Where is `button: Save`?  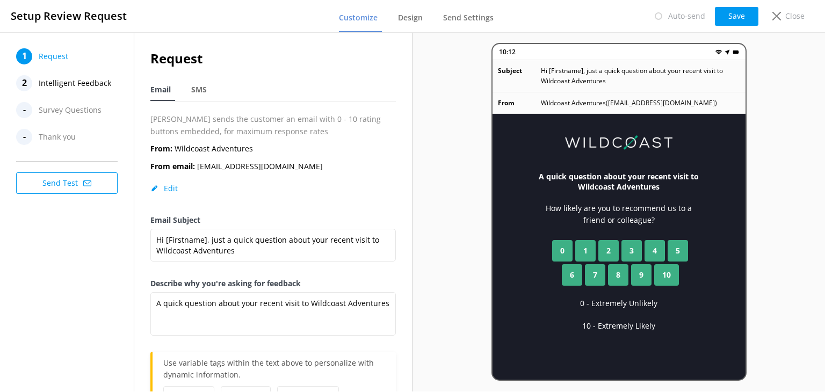 button: Save is located at coordinates (737, 16).